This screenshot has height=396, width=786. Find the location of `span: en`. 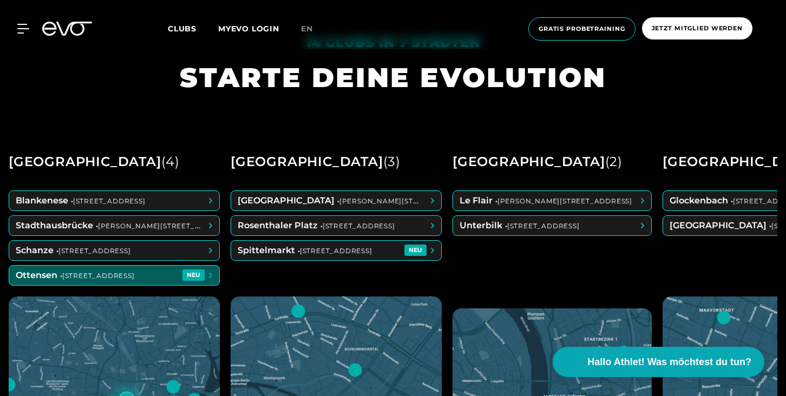

span: en is located at coordinates (307, 29).